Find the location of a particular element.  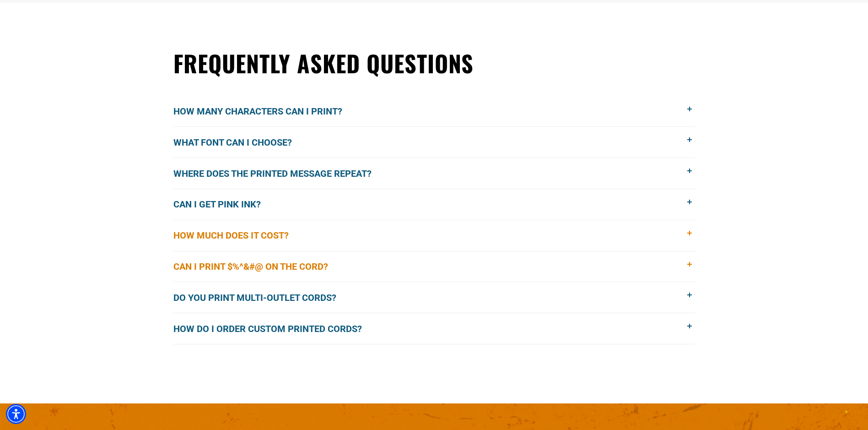

button: Can I get pink ink? is located at coordinates (434, 204).